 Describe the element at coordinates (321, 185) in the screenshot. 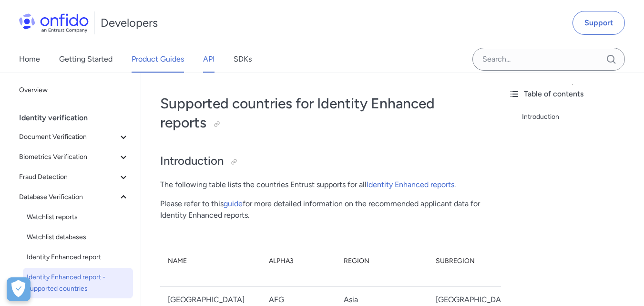

I see `p: The following table lists the countries Entrust supports for all .` at that location.